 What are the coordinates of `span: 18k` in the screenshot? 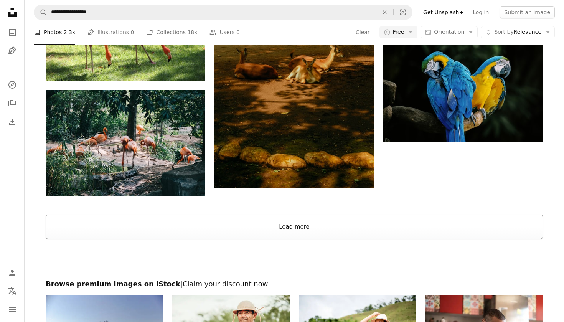 It's located at (192, 32).